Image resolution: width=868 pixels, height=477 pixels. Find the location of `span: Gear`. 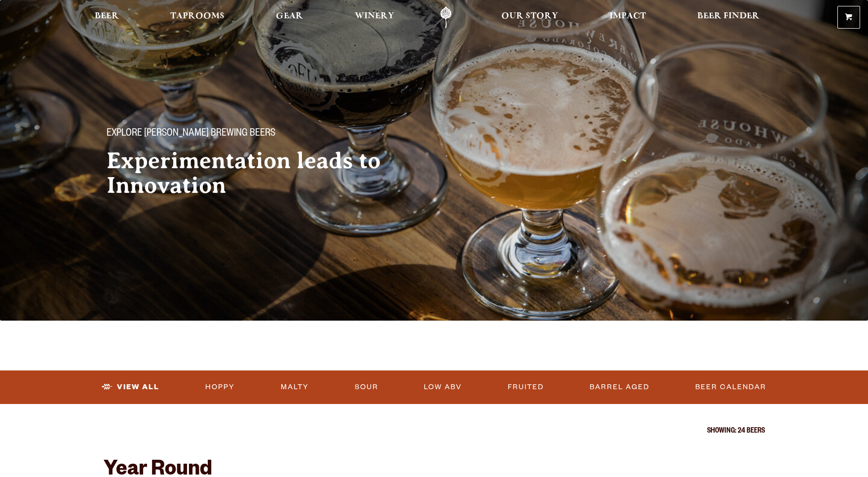

span: Gear is located at coordinates (289, 16).